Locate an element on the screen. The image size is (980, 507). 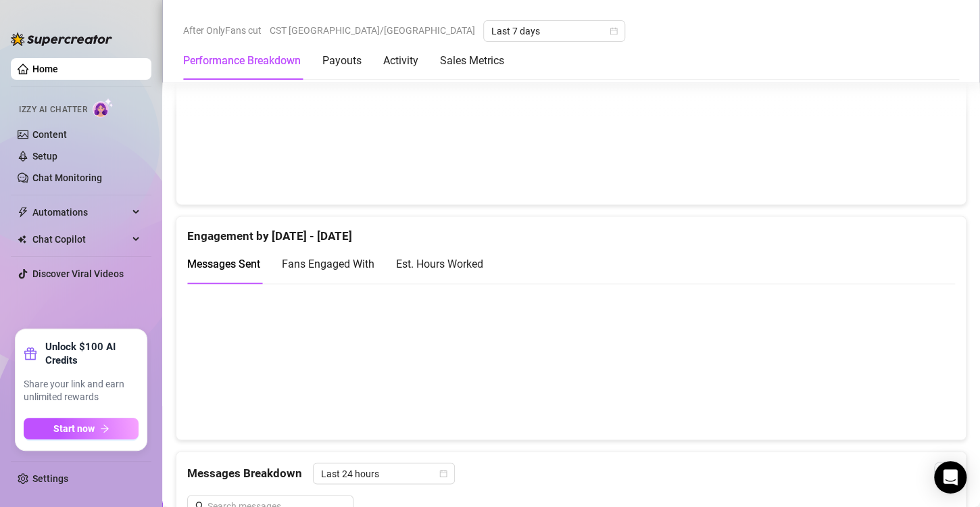
span: thunderbolt is located at coordinates (23, 212).